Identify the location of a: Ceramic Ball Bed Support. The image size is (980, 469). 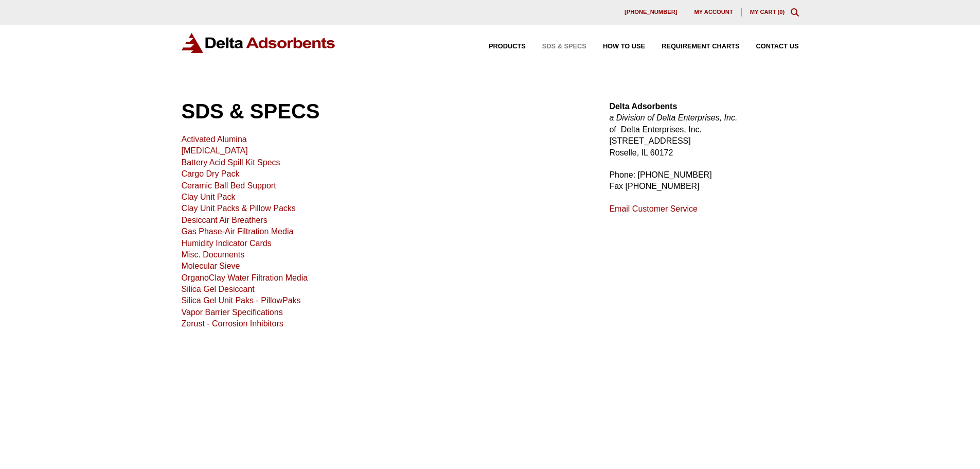
(229, 185).